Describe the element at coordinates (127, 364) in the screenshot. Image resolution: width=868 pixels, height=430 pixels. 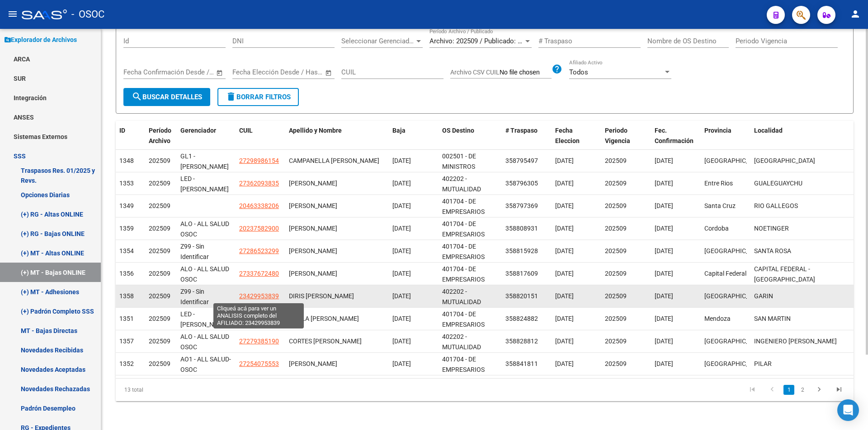
I see `span: 1352` at that location.